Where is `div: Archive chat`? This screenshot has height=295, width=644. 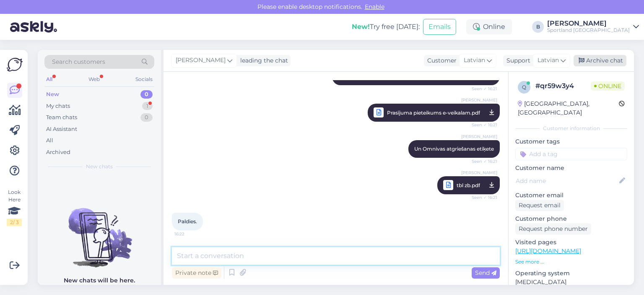
div: Archive chat is located at coordinates (600, 60).